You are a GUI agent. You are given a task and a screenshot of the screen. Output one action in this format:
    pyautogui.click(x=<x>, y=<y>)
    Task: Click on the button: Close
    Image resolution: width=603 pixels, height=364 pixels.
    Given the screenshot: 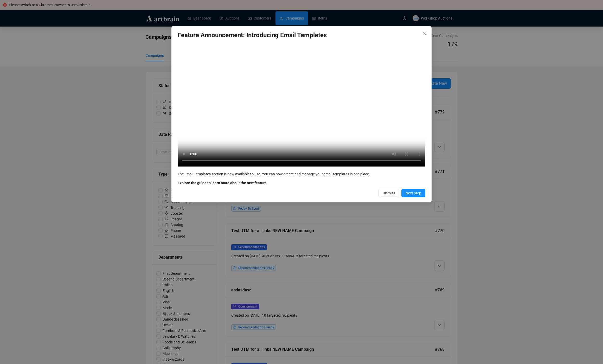 What is the action you would take?
    pyautogui.click(x=424, y=33)
    